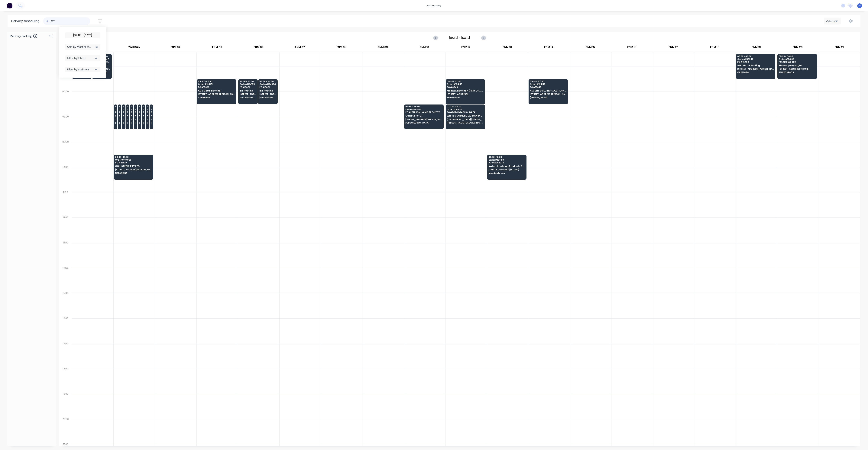 The width and height of the screenshot is (868, 450). Describe the element at coordinates (140, 109) in the screenshot. I see `span: # 192691` at that location.